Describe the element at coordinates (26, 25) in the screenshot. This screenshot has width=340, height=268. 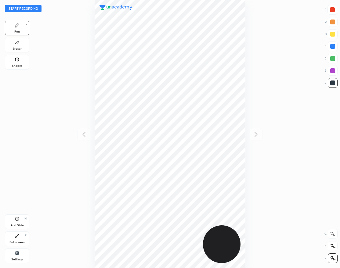
I see `div: P` at that location.